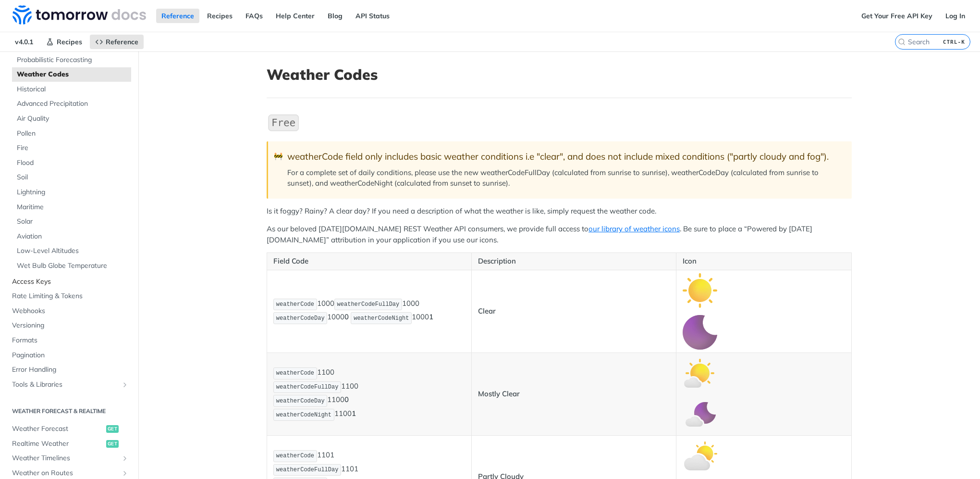 The width and height of the screenshot is (980, 479). What do you see at coordinates (72, 237) in the screenshot?
I see `span: Aviation` at bounding box center [72, 237].